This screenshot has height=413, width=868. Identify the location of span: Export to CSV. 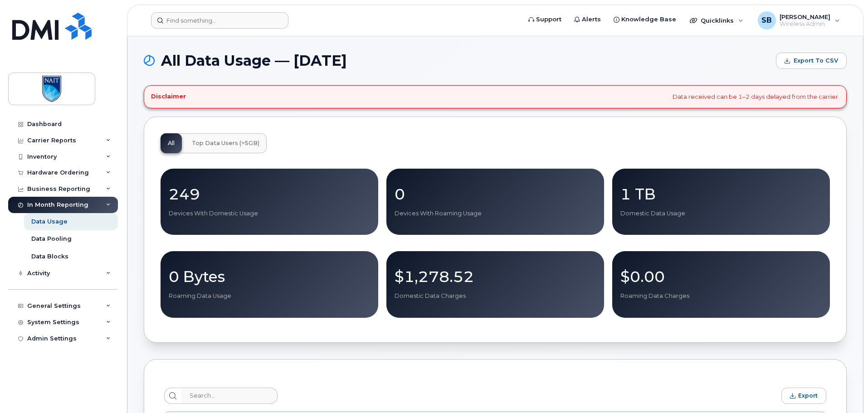
(816, 61).